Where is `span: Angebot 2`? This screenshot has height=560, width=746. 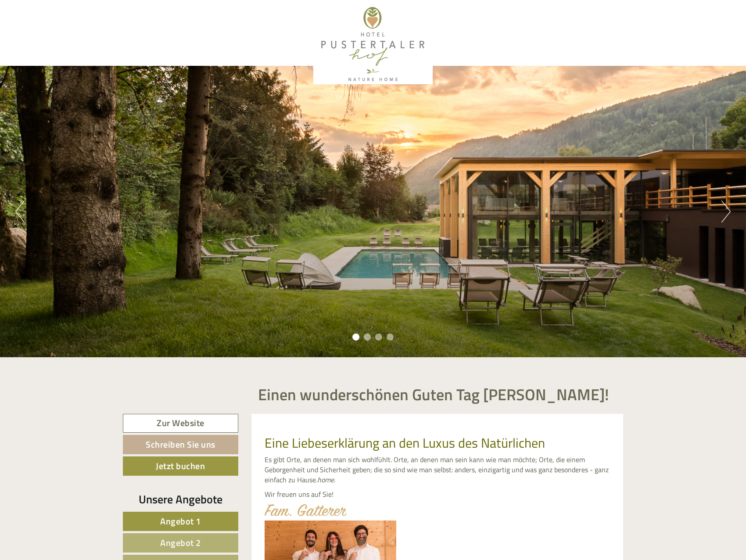
span: Angebot 2 is located at coordinates (180, 543).